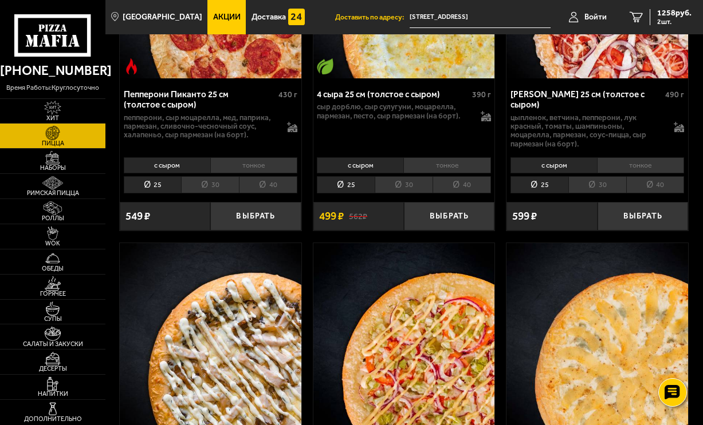 The image size is (703, 425). Describe the element at coordinates (331, 216) in the screenshot. I see `span: 499 ₽` at that location.